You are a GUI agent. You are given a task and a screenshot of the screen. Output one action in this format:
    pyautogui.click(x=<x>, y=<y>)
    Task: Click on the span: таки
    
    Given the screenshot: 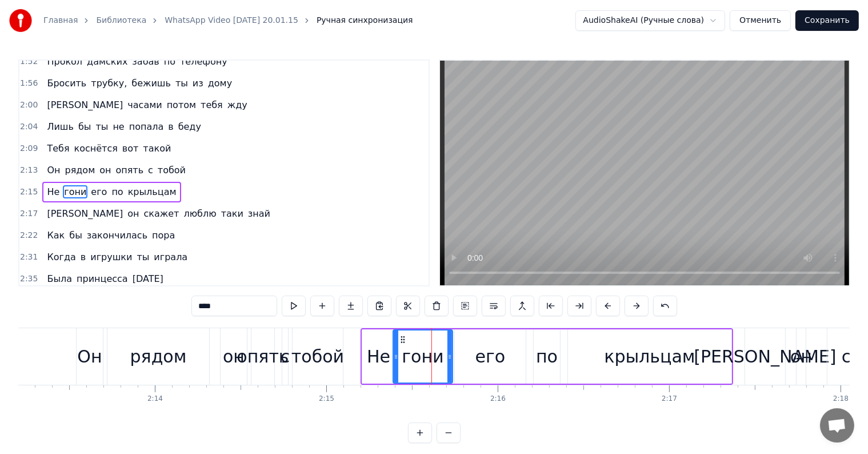 What is the action you would take?
    pyautogui.click(x=232, y=213)
    